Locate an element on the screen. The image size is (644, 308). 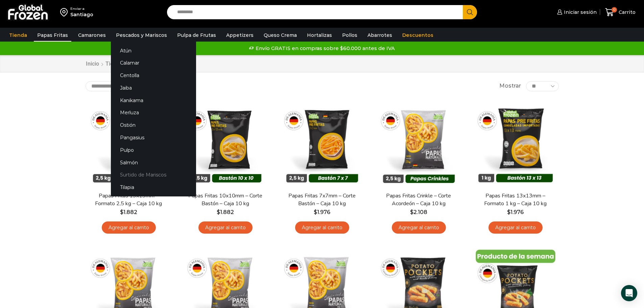
a: Pollos is located at coordinates (349, 35).